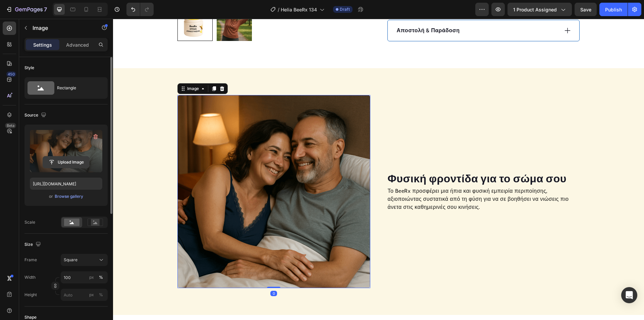 Image resolution: width=644 pixels, height=320 pixels. What do you see at coordinates (61, 28) in the screenshot?
I see `p: Image` at bounding box center [61, 28].